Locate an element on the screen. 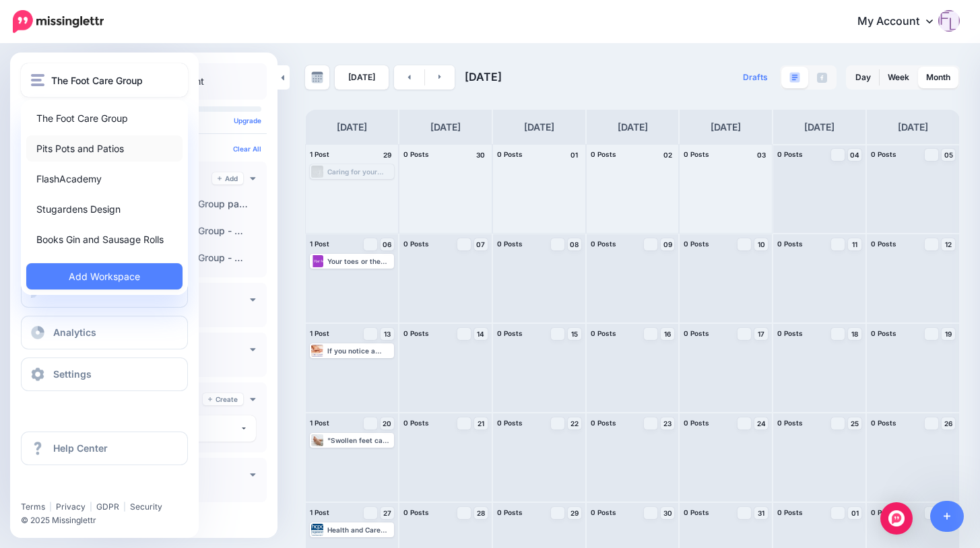 The width and height of the screenshot is (980, 548). a: GDPR is located at coordinates (108, 506).